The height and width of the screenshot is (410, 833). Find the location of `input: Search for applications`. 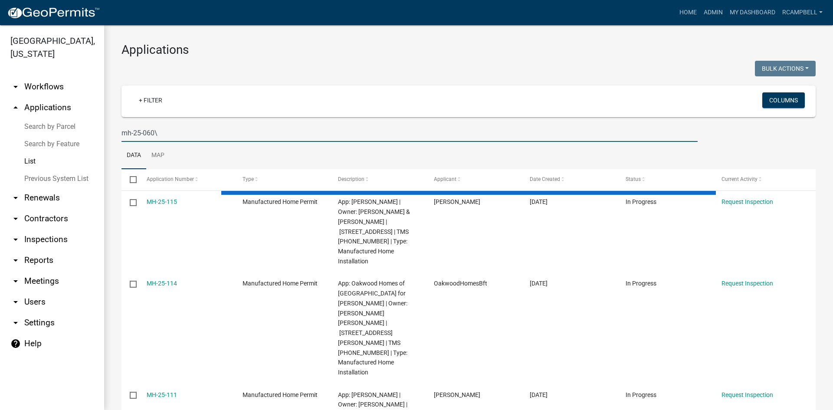

input: Search for applications is located at coordinates (410, 133).